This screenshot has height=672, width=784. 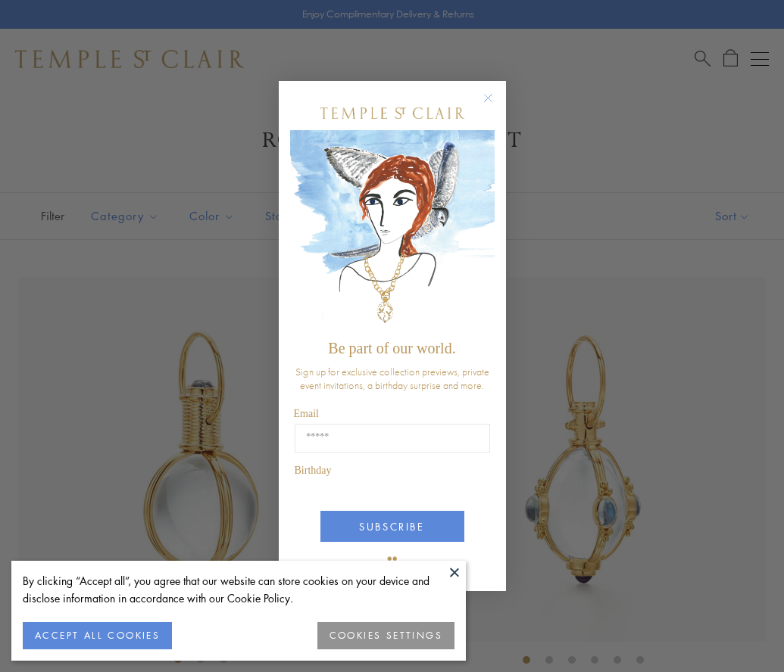 What do you see at coordinates (239, 590) in the screenshot?
I see `div: By clicking “Accept all”, you agree that our website can store cookies on your device and disclos...` at bounding box center [239, 590].